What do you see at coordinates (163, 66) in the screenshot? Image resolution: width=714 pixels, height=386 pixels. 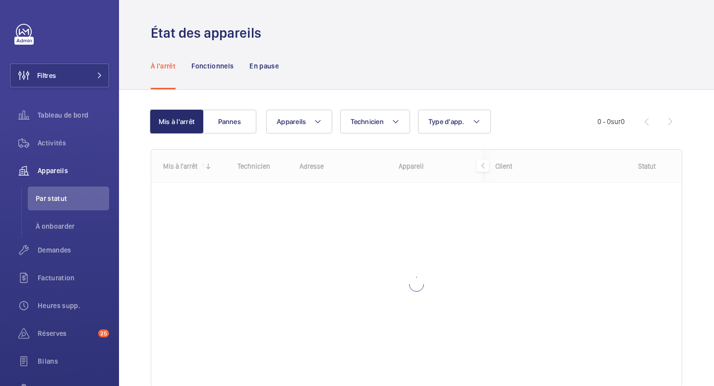 I see `p: À l'arrêt` at bounding box center [163, 66].